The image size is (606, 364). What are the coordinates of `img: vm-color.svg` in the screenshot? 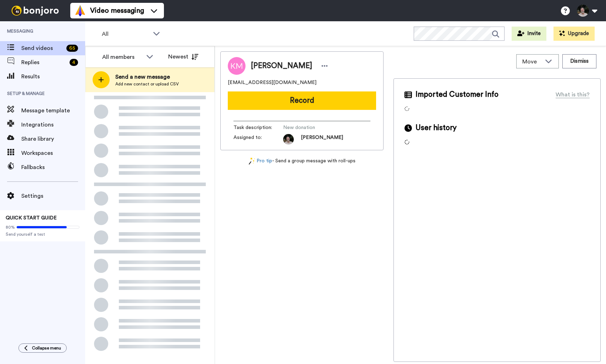 It's located at (80, 11).